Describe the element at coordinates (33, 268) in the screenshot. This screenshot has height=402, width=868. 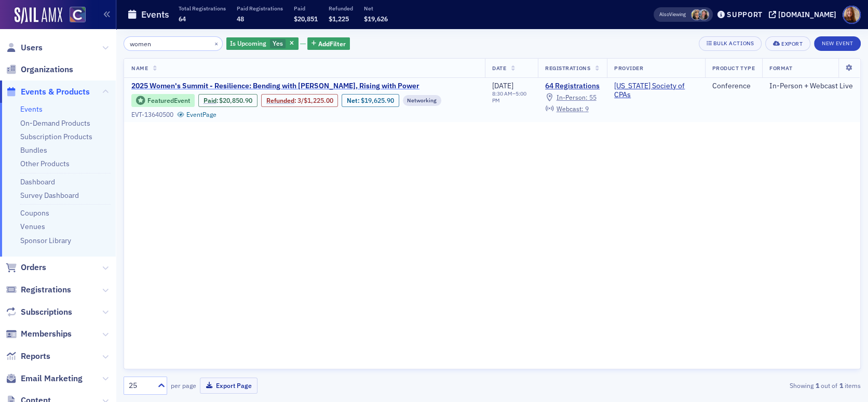
I see `span: Orders` at that location.